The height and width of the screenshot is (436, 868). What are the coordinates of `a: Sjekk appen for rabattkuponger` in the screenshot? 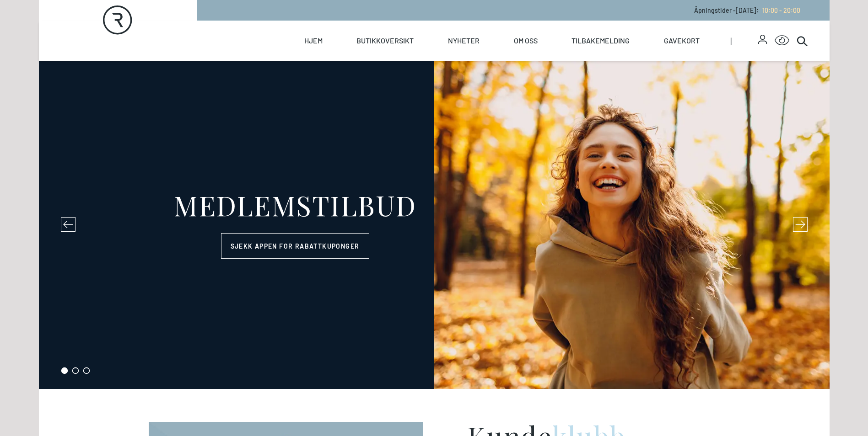 It's located at (296, 246).